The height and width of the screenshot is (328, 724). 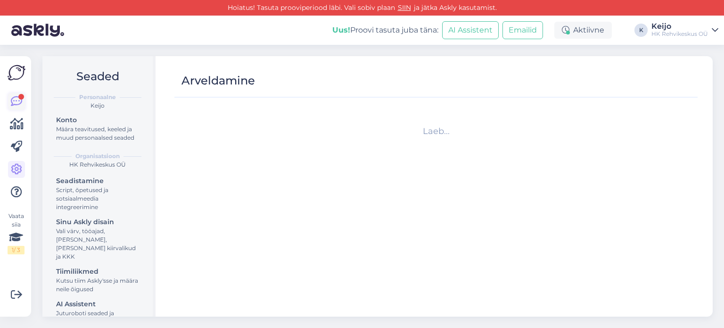 I want to click on div: Kutsu tiim Askly'sse ja määra neile õigused, so click(x=99, y=285).